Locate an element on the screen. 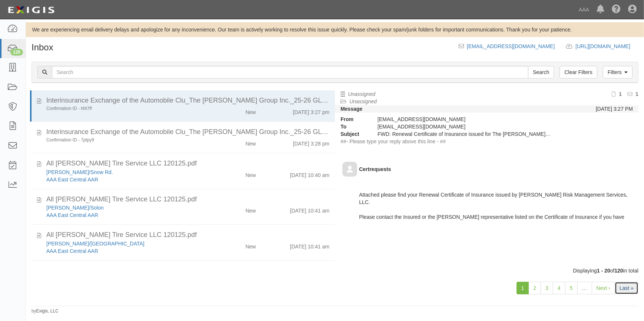 The image size is (644, 321). a: 2 is located at coordinates (535, 288).